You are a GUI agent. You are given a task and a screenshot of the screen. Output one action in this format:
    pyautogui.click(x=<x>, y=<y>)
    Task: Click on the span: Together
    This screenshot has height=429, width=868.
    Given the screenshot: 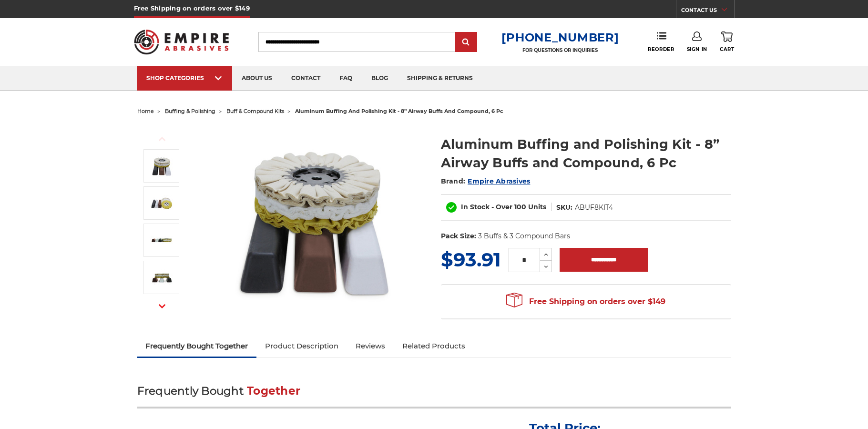 What is the action you would take?
    pyautogui.click(x=274, y=391)
    